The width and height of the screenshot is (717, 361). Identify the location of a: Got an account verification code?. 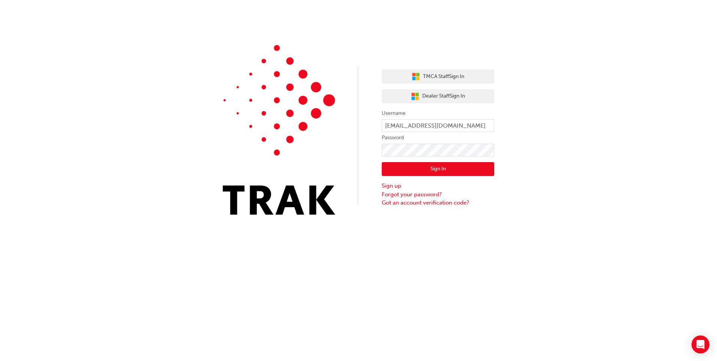
(438, 202).